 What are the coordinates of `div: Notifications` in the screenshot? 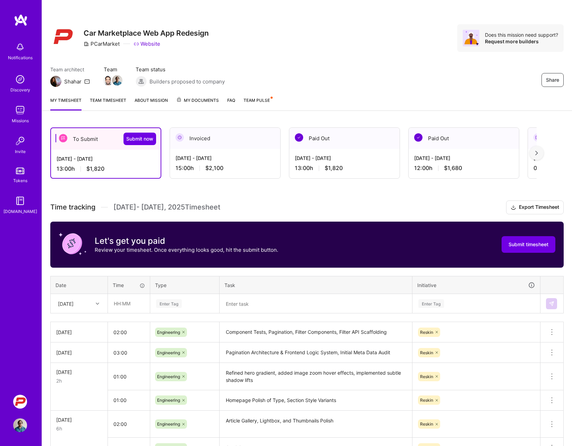 It's located at (20, 58).